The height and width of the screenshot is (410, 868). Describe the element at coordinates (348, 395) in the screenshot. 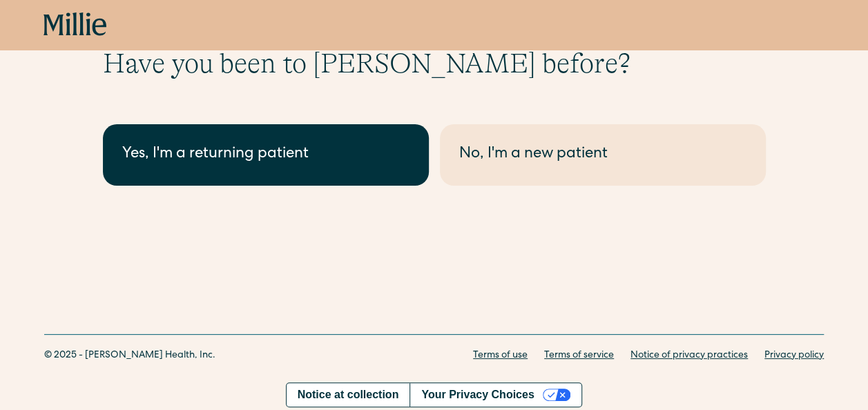

I see `a: Notice at collection` at that location.